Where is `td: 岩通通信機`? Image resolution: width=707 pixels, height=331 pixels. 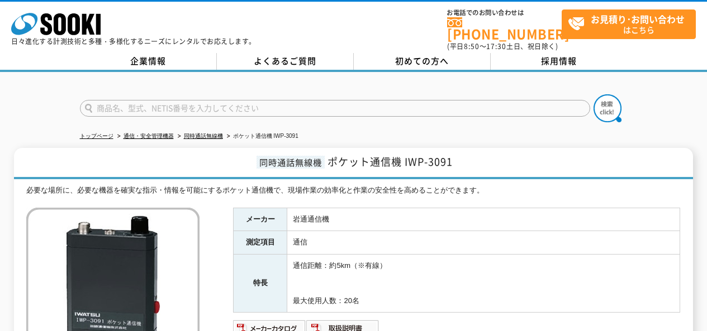 td: 岩通通信機 is located at coordinates (483, 220).